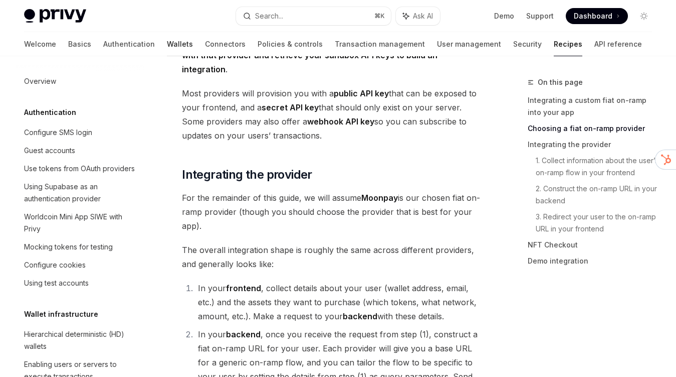 The width and height of the screenshot is (676, 377). I want to click on div: Mocking tokens for testing, so click(68, 247).